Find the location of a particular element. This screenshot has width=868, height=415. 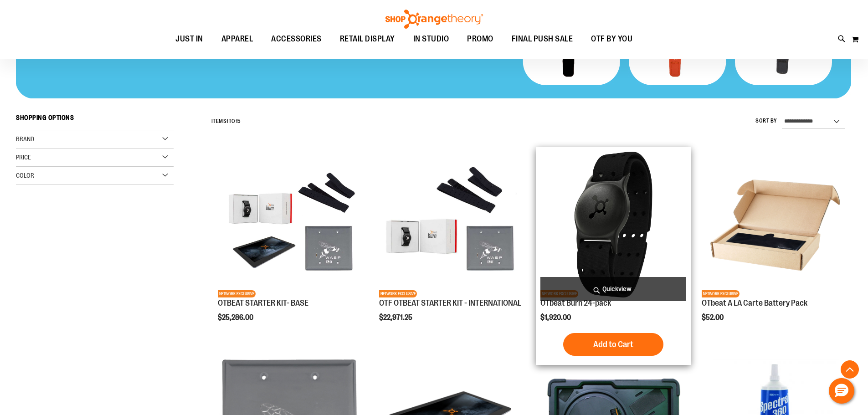

span: Brand is located at coordinates (25, 139).